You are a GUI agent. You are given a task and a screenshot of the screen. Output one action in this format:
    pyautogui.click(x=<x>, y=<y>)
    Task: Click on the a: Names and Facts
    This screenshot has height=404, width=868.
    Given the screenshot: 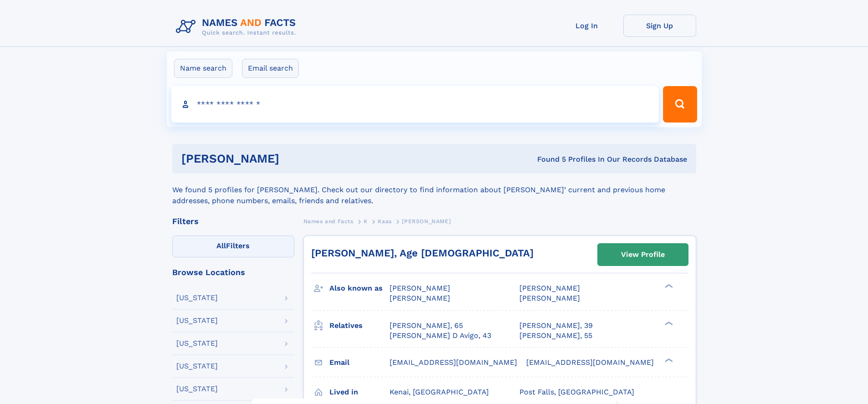 What is the action you would take?
    pyautogui.click(x=328, y=221)
    